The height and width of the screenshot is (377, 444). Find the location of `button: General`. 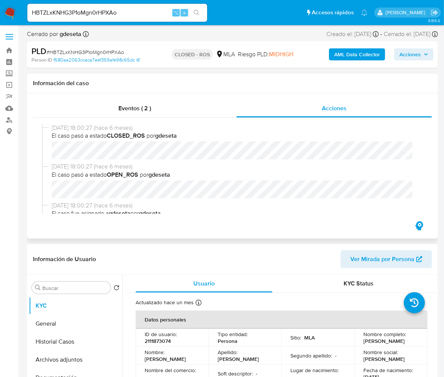

button: General is located at coordinates (76, 324).